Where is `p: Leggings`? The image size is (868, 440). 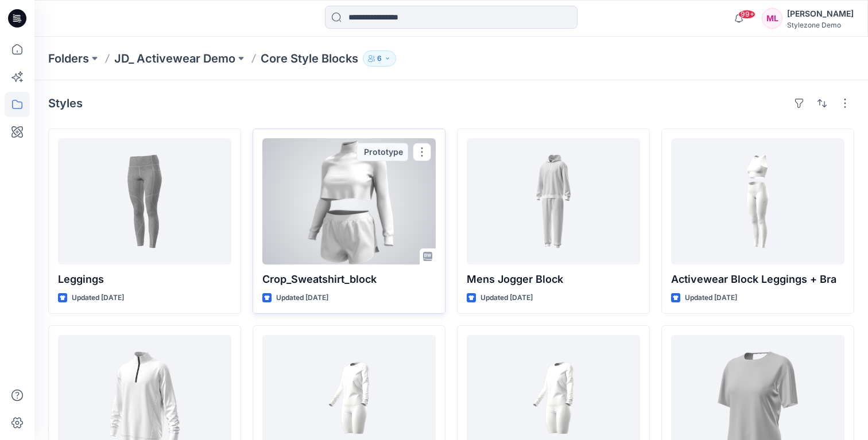 p: Leggings is located at coordinates (145, 279).